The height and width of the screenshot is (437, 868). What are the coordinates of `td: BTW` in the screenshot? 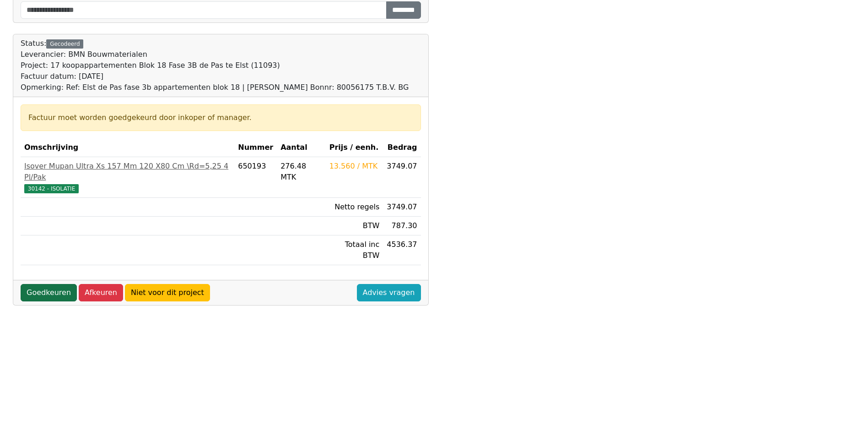 It's located at (355, 225).